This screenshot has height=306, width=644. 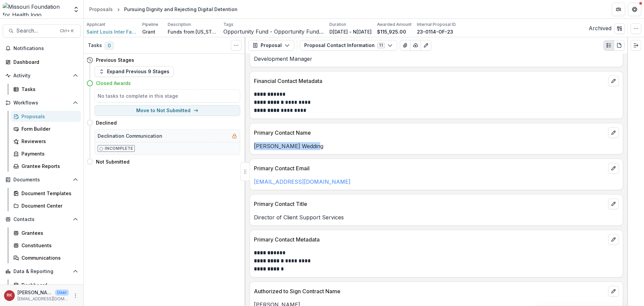 I want to click on button: Expand right, so click(x=636, y=45).